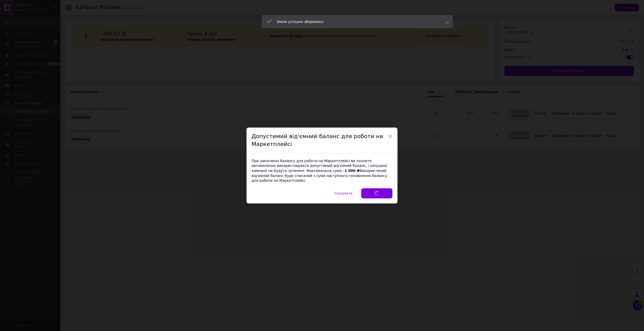 This screenshot has width=644, height=331. I want to click on span: Скасувати, so click(344, 193).